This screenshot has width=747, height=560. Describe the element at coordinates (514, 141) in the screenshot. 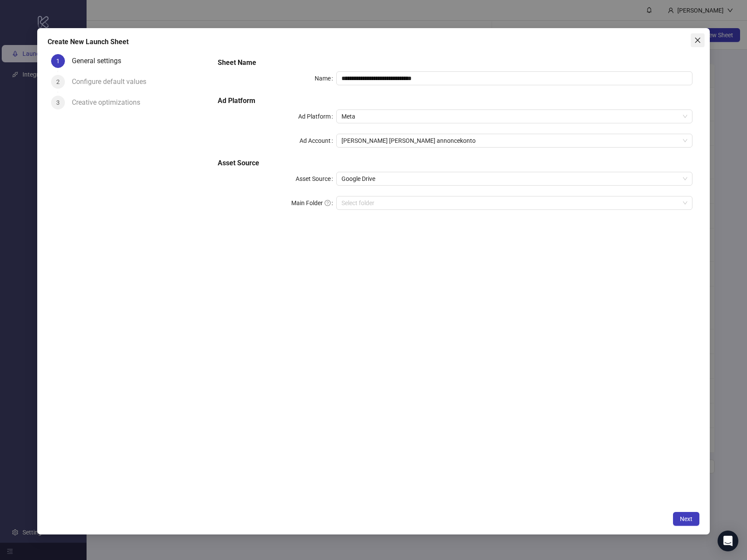

I see `span: Wood Wood annoncekonto` at that location.